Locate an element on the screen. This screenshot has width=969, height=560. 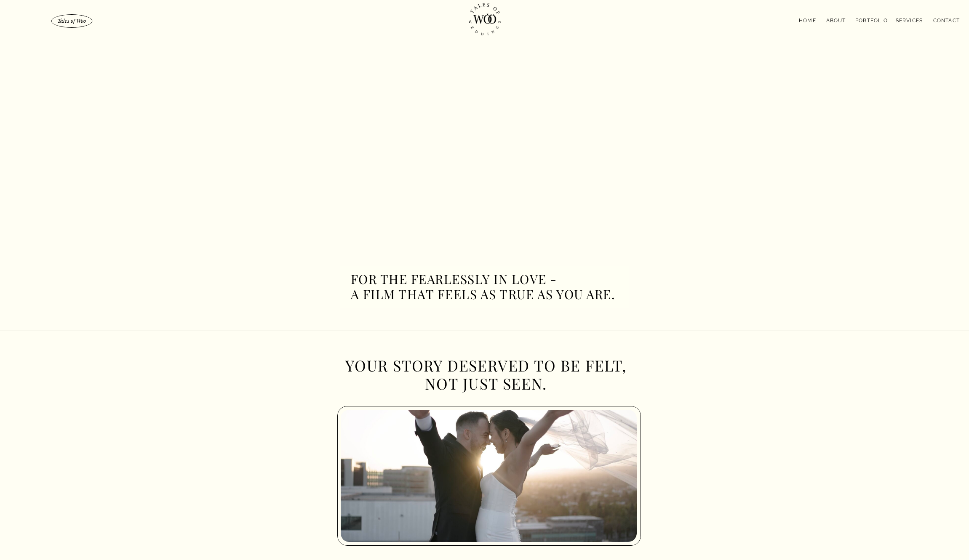
nav: contact is located at coordinates (939, 20).